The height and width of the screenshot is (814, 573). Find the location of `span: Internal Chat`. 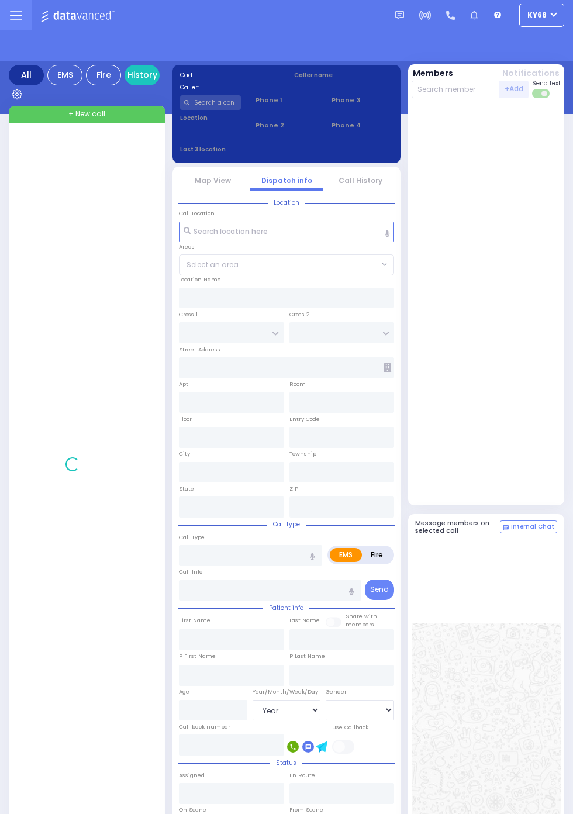

span: Internal Chat is located at coordinates (533, 527).